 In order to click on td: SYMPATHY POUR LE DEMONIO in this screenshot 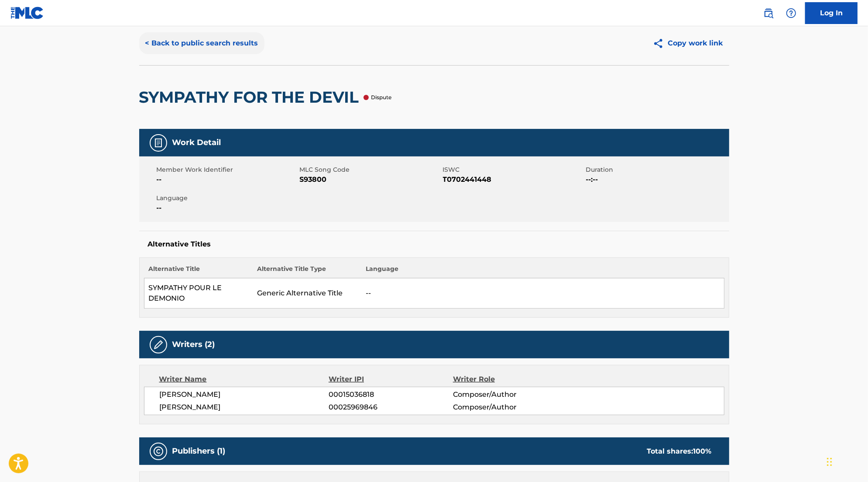, I will do `click(198, 293)`.